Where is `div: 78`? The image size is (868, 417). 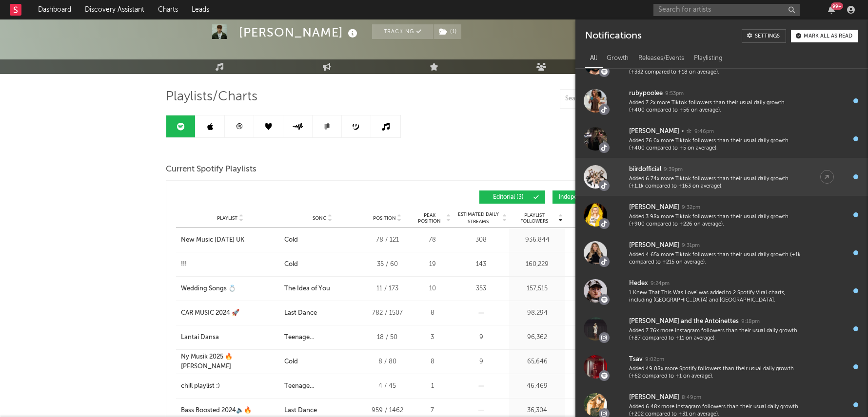 div: 78 is located at coordinates (432, 240).